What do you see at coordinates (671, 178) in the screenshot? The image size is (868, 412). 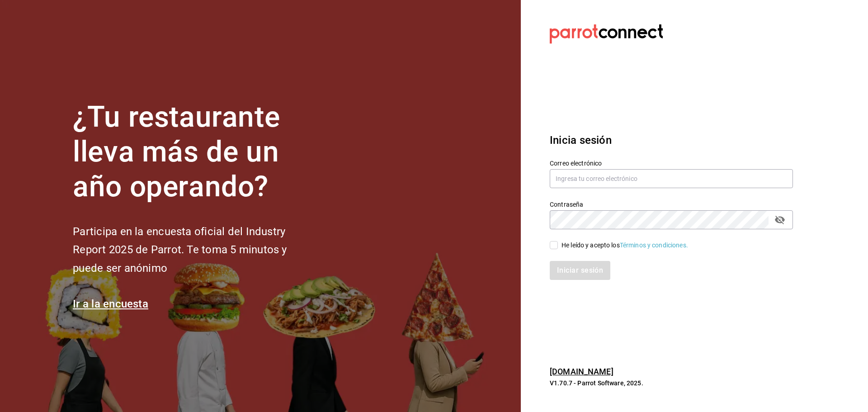 I see `input: Ingresa tu correo electrónico` at bounding box center [671, 178].